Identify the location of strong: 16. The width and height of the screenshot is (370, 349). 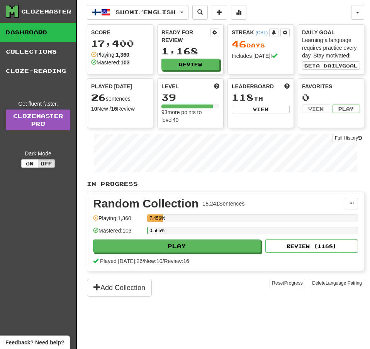
(114, 109).